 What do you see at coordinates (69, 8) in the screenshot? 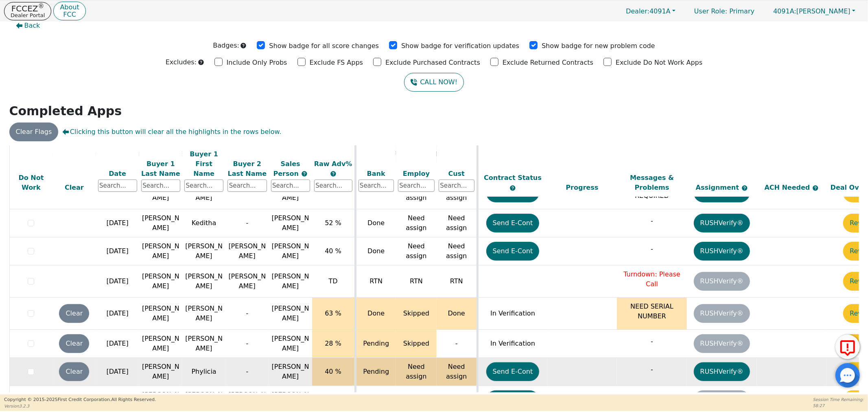
I see `p: About` at bounding box center [69, 8].